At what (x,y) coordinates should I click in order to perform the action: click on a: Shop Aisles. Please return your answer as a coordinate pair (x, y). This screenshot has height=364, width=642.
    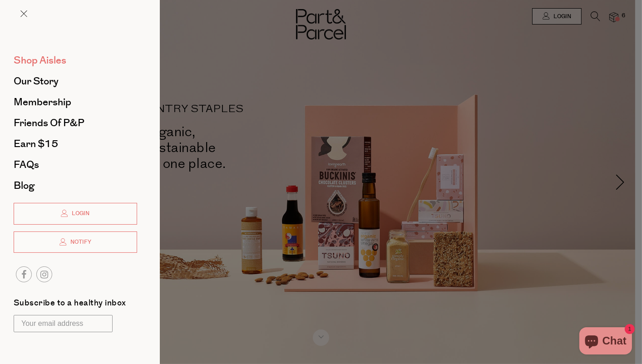
    Looking at the image, I should click on (76, 61).